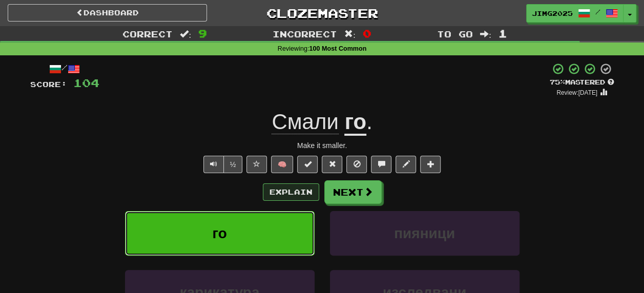 This screenshot has height=293, width=644. Describe the element at coordinates (455, 33) in the screenshot. I see `span: To go` at that location.